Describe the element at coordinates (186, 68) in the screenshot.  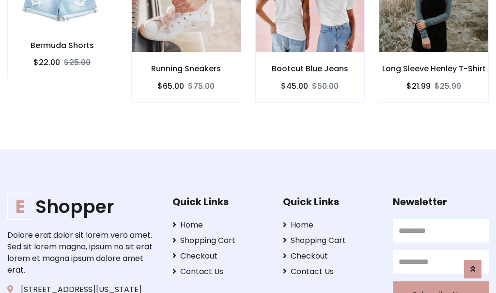
I see `h6: Running Sneakers` at that location.